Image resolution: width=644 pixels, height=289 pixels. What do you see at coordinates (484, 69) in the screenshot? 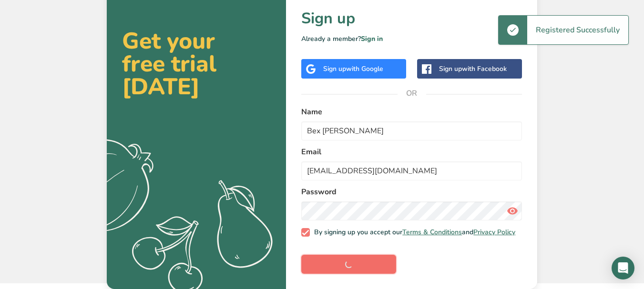
I see `span: with Facebook` at bounding box center [484, 69].